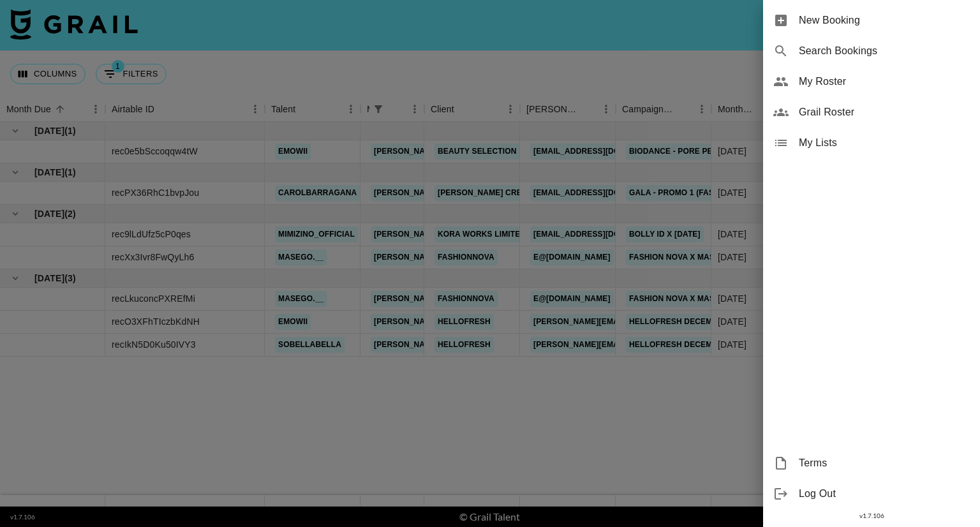  What do you see at coordinates (872, 516) in the screenshot?
I see `div: v 1.7.106` at bounding box center [872, 516].